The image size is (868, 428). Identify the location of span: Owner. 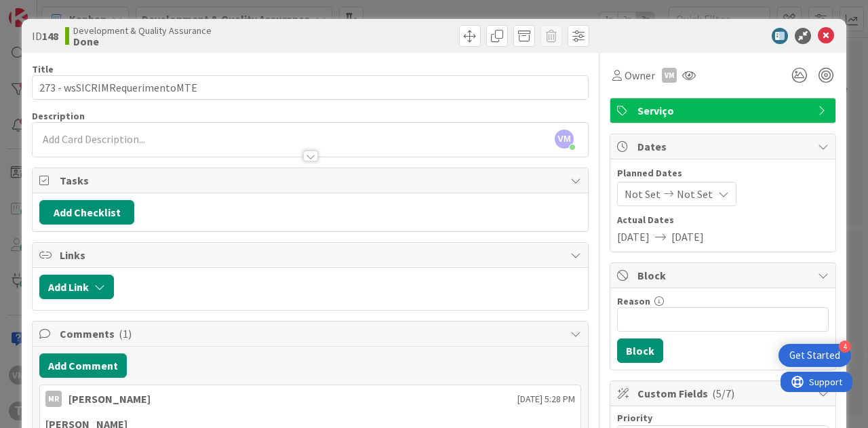
(639, 76).